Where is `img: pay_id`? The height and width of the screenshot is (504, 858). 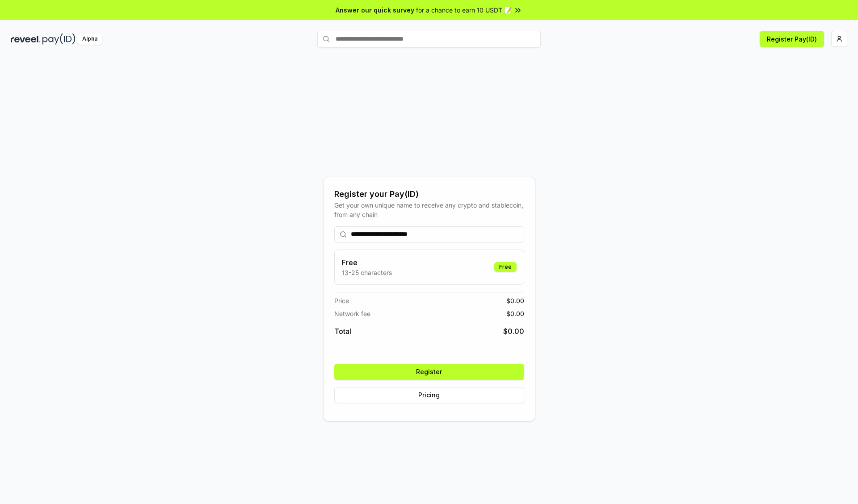
img: pay_id is located at coordinates (59, 39).